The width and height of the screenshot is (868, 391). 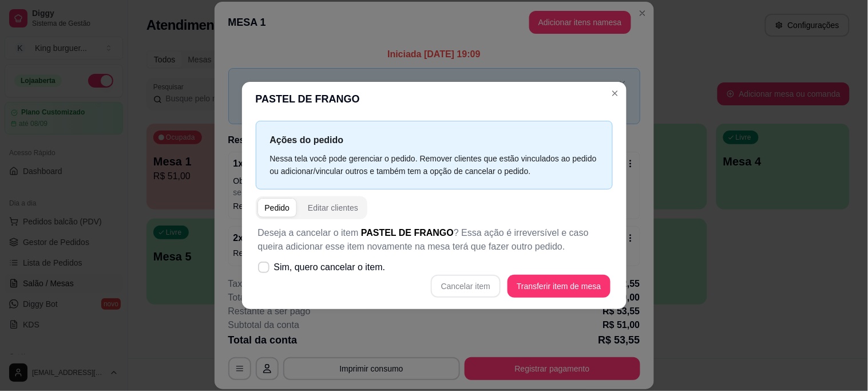 I want to click on p: Ações do pedido, so click(x=434, y=140).